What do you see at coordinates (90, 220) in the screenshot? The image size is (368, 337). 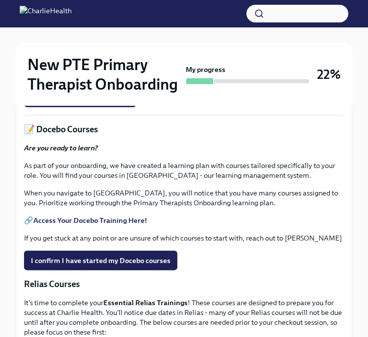 I see `strong: Access Your Docebo Training Here!` at bounding box center [90, 220].